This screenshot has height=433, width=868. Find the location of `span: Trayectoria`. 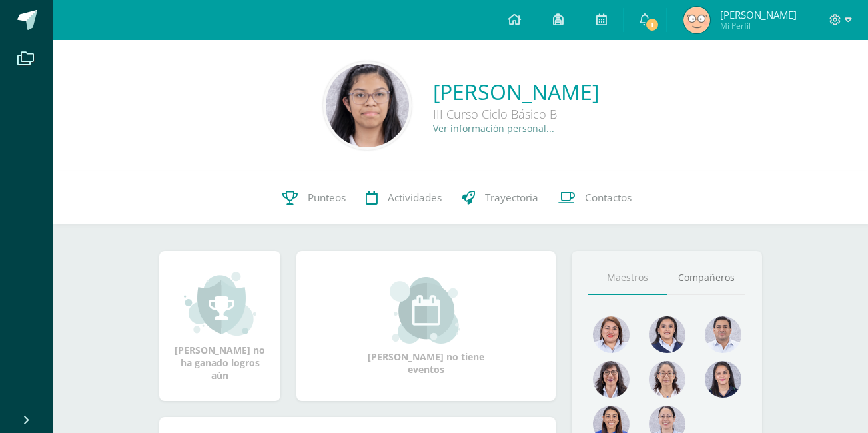

span: Trayectoria is located at coordinates (511, 197).